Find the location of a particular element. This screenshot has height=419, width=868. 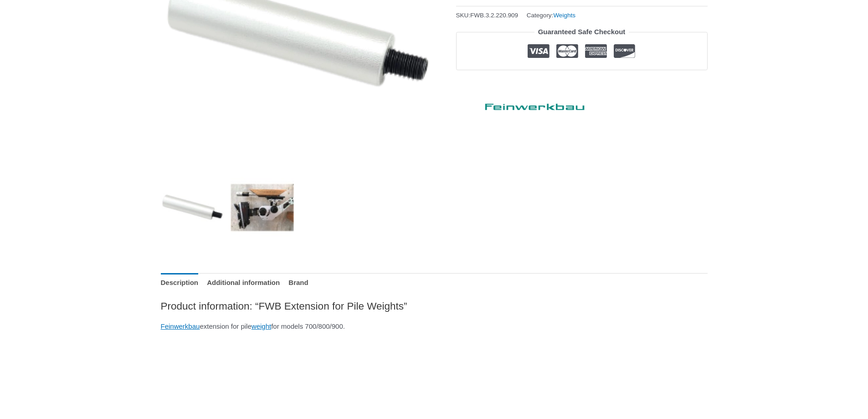

span: Category: is located at coordinates (551, 15).